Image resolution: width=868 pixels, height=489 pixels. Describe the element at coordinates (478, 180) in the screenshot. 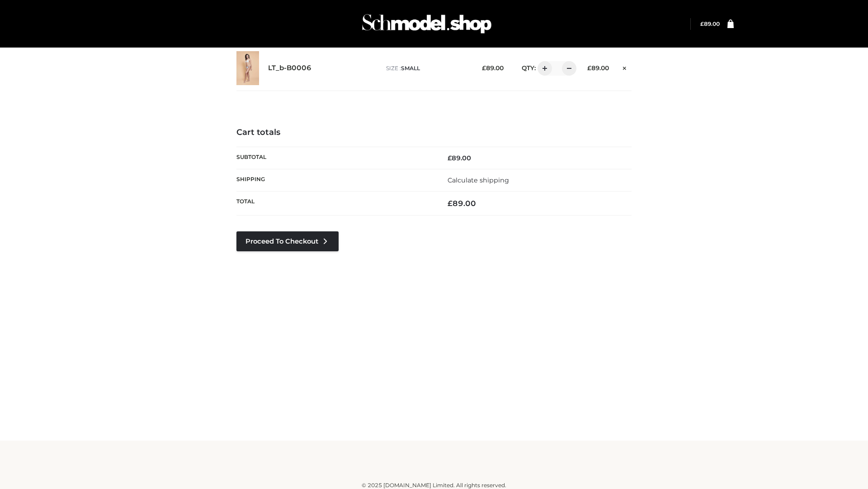

I see `a: Calculate shipping` at that location.